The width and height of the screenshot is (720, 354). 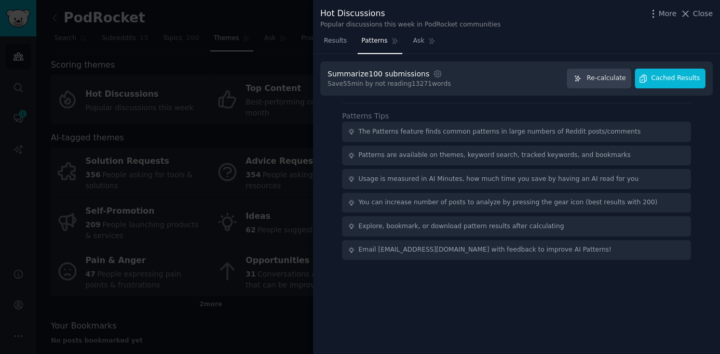 What do you see at coordinates (374, 41) in the screenshot?
I see `span: Patterns` at bounding box center [374, 41].